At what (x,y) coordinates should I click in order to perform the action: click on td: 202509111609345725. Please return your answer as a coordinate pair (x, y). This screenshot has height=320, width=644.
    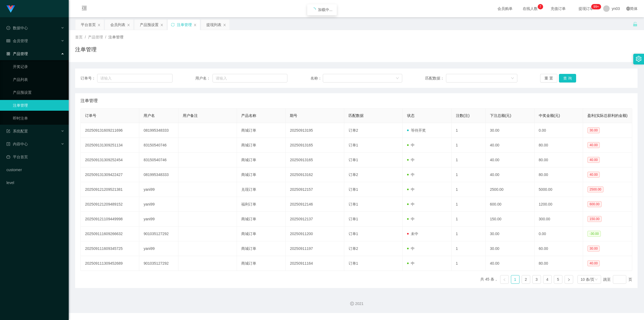
    Looking at the image, I should click on (110, 249).